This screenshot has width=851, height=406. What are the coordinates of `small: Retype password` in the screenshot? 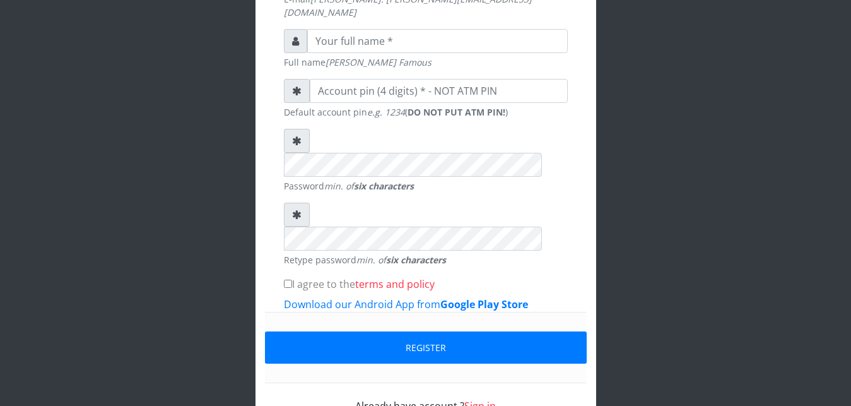 It's located at (426, 259).